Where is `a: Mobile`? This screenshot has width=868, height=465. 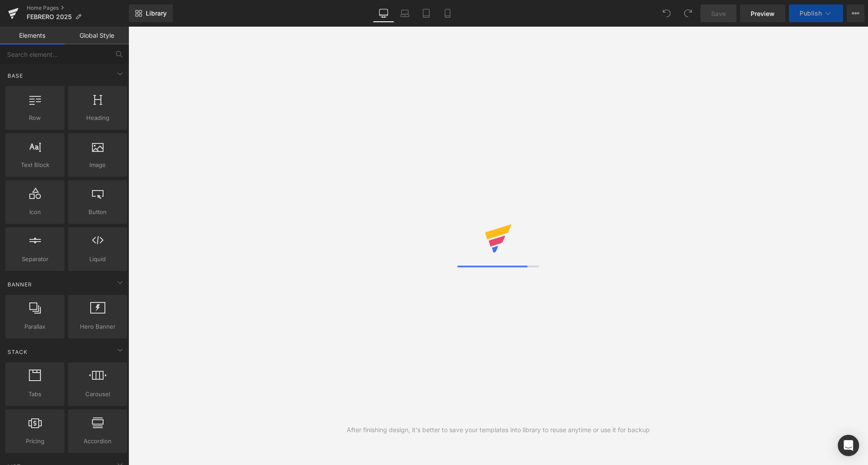 a: Mobile is located at coordinates (448, 14).